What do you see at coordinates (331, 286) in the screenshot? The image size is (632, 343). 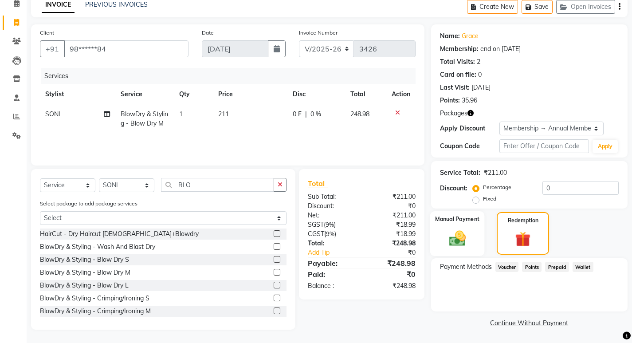 I see `div: Balance :` at bounding box center [331, 286].